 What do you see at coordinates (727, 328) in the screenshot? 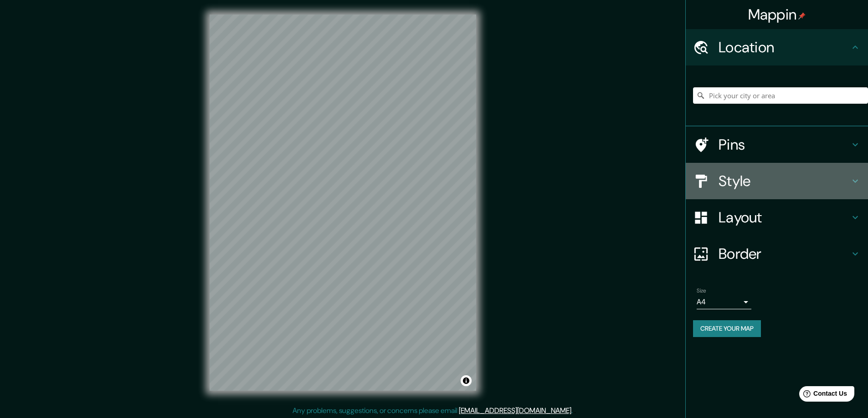
I see `button: Create your map` at bounding box center [727, 328].